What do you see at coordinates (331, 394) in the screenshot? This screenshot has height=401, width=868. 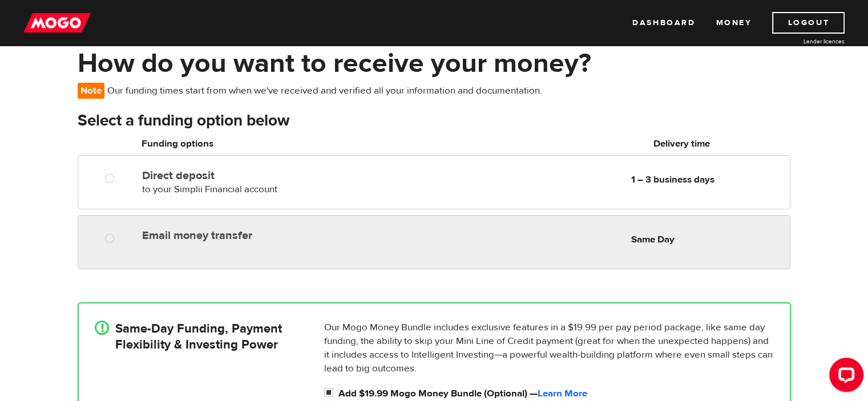 I see `input: Add $19.99 Mogo Money Bundle (Optional) &mdash; <a id="loan_application_mini_bundle_learn_more" h...` at bounding box center [331, 394].